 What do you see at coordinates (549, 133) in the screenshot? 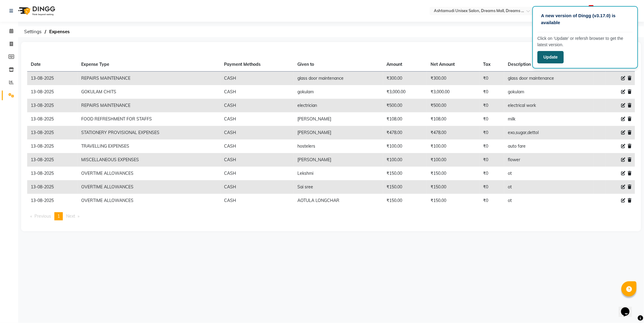
I see `td: exo,sugar,dettol` at bounding box center [549, 133].